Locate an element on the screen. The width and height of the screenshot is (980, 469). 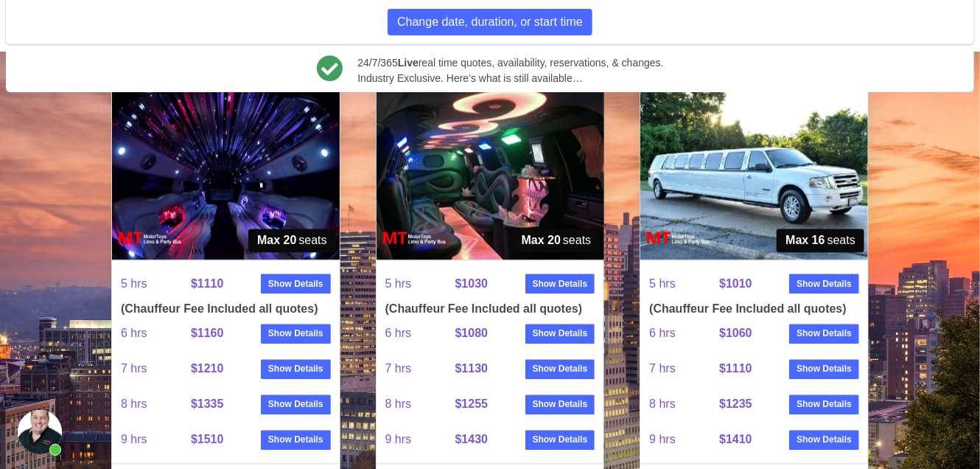
span: Change date, duration, or start time is located at coordinates (490, 22).